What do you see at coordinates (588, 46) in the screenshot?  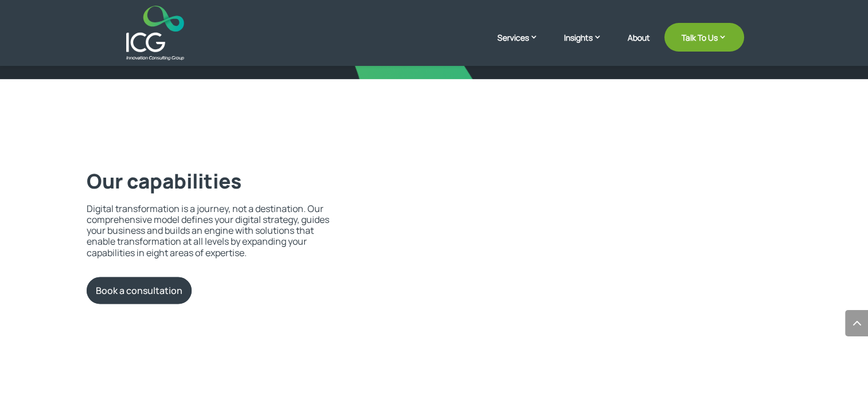 I see `a: Insights` at bounding box center [588, 46].